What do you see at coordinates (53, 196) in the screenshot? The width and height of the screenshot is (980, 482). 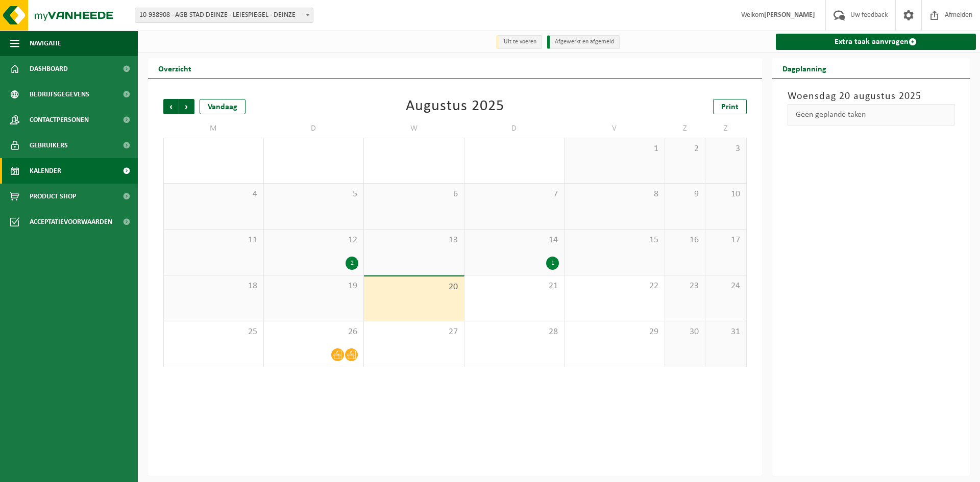 I see `span: Product Shop` at bounding box center [53, 196].